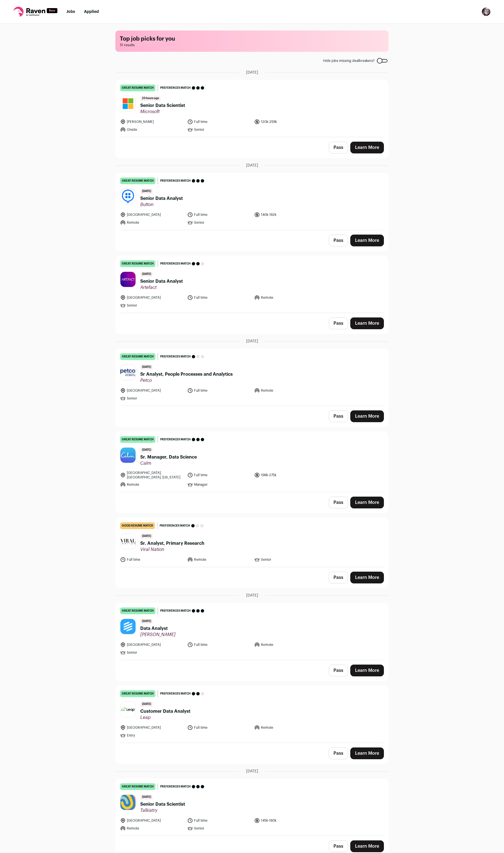 The width and height of the screenshot is (504, 853). Describe the element at coordinates (219, 484) in the screenshot. I see `li: Manager` at that location.